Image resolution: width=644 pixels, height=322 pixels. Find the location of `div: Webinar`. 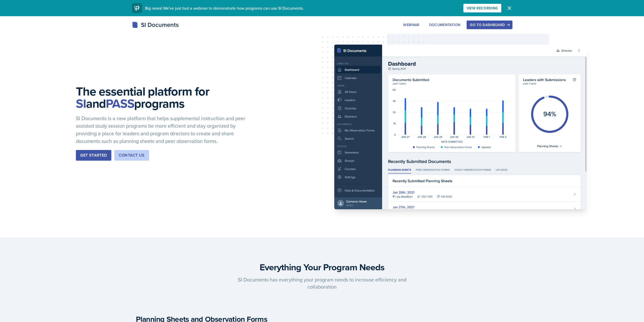

div: Webinar is located at coordinates (411, 25).